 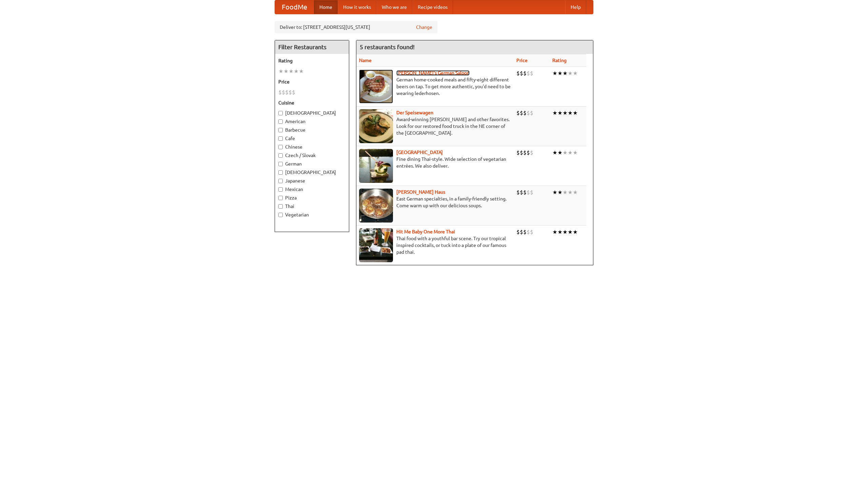 What do you see at coordinates (281, 206) in the screenshot?
I see `input: Thai` at bounding box center [281, 206].